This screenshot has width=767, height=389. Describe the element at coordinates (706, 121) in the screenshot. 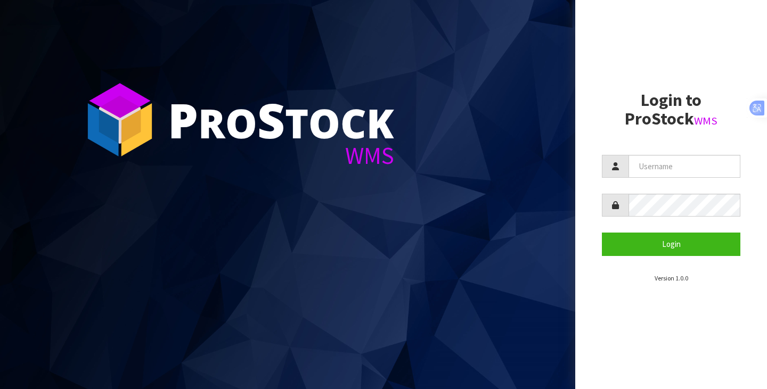

I see `small: WMS` at that location.